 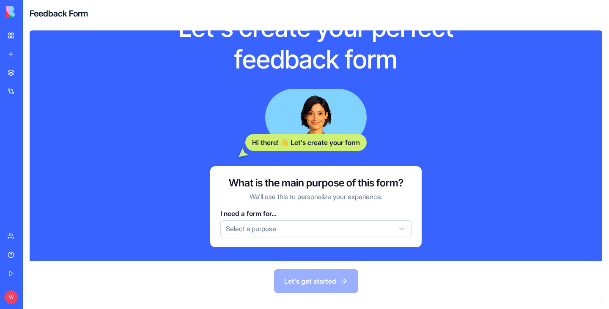 I want to click on span: I need a form for..., so click(x=248, y=213).